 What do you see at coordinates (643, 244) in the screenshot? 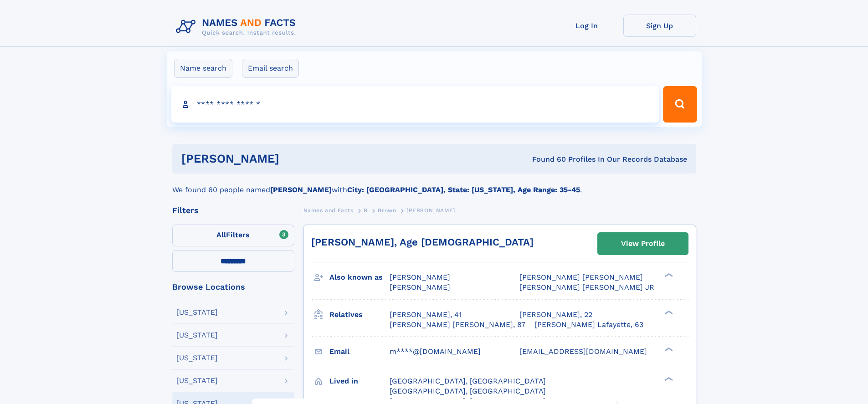
I see `div: View Profile` at bounding box center [643, 244].